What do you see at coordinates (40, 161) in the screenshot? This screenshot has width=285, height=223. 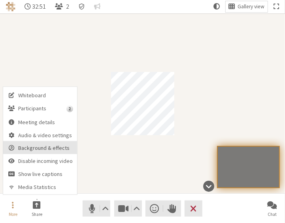 I see `button: Control whether to receive incoming video` at bounding box center [40, 161].